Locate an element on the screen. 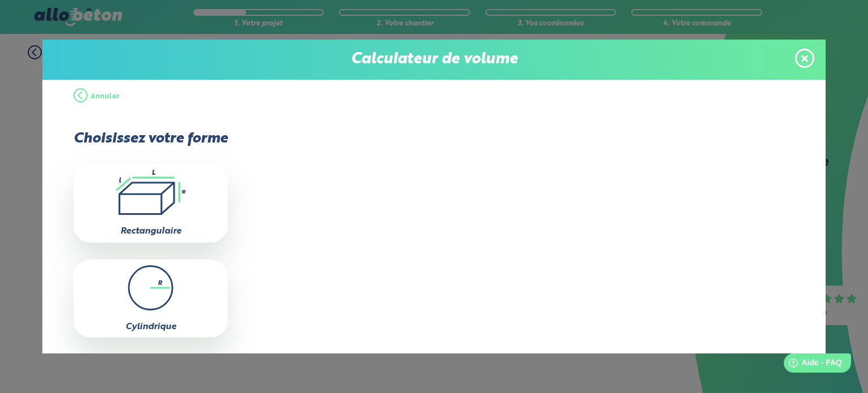 The width and height of the screenshot is (868, 393). button: Annuler is located at coordinates (97, 97).